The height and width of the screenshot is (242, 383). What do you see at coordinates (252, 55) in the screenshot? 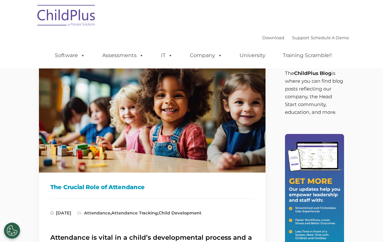
I see `a: University` at bounding box center [252, 55].